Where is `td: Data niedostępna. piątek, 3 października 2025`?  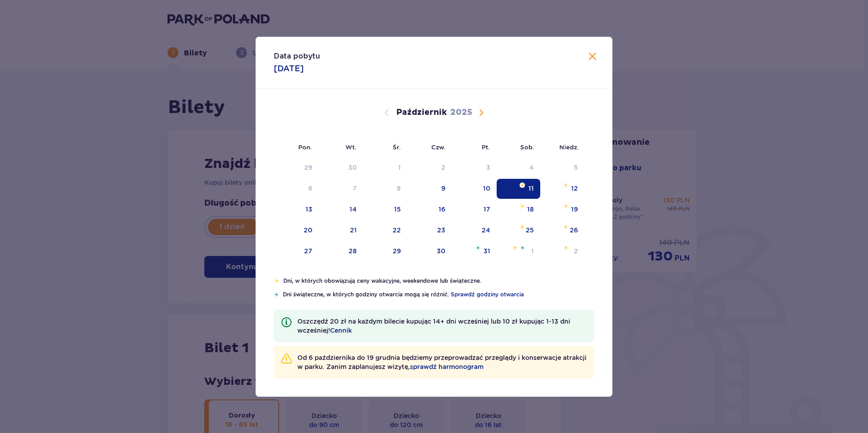
td: Data niedostępna. piątek, 3 października 2025 is located at coordinates (474, 168).